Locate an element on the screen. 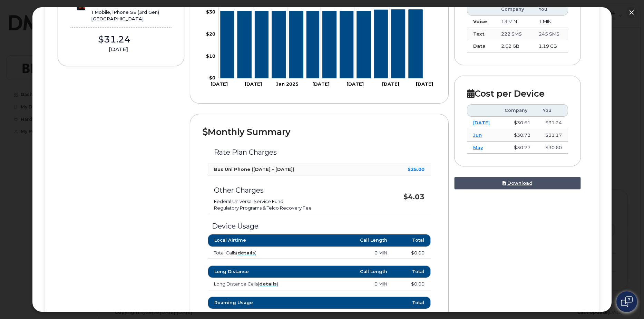  img: Open chat is located at coordinates (627, 302).